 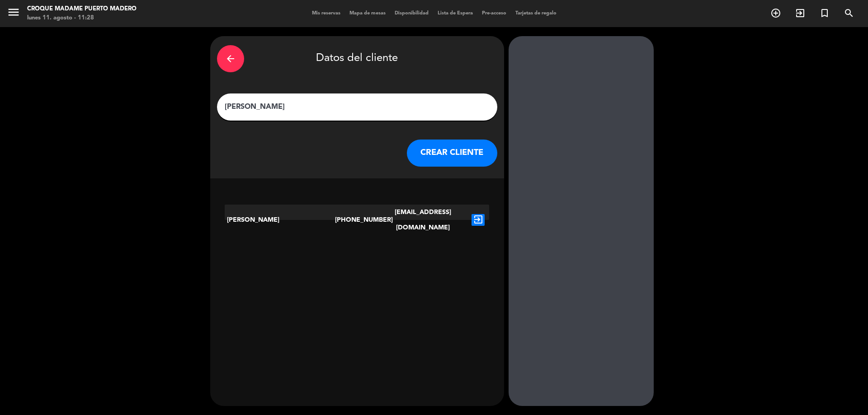 What do you see at coordinates (13, 13) in the screenshot?
I see `button: menu` at bounding box center [13, 13].